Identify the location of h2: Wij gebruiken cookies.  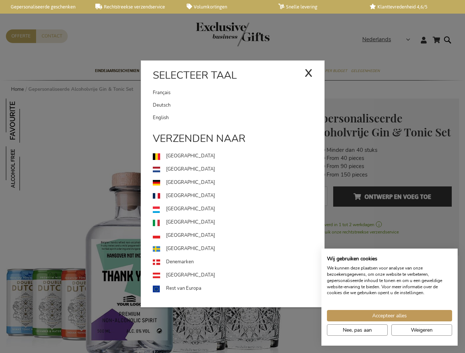
(389, 259).